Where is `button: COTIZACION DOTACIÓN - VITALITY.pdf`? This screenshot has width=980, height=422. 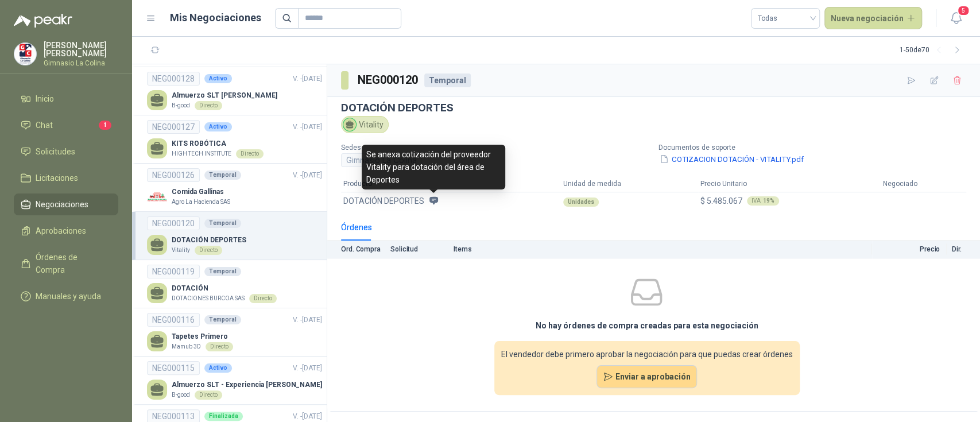 button: COTIZACION DOTACIÓN - VITALITY.pdf is located at coordinates (731, 159).